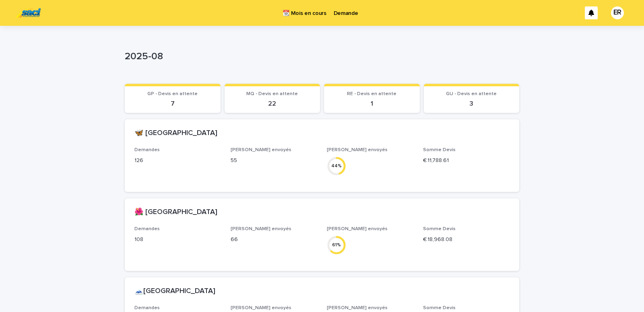 This screenshot has width=644, height=312. I want to click on p: 108, so click(178, 239).